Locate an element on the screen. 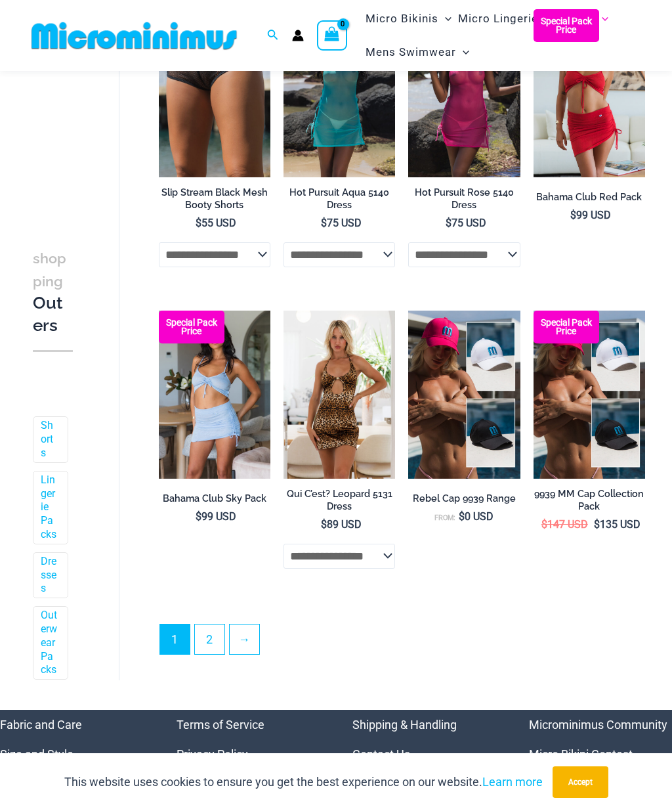 The image size is (672, 811). button: Accept is located at coordinates (580, 782).